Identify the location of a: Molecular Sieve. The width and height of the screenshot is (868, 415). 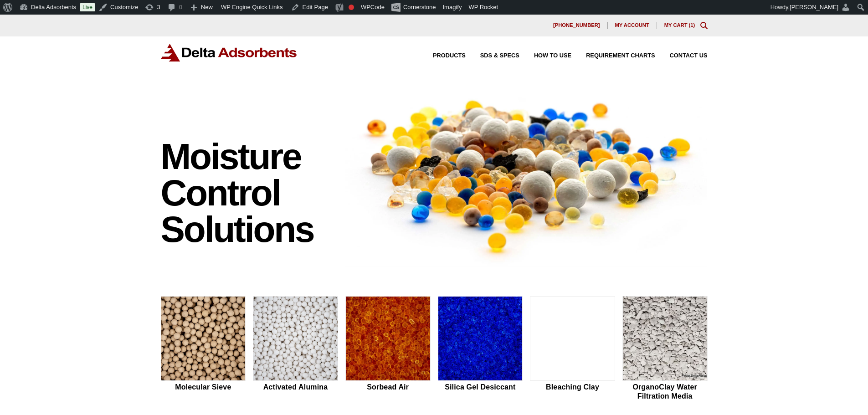
(203, 349).